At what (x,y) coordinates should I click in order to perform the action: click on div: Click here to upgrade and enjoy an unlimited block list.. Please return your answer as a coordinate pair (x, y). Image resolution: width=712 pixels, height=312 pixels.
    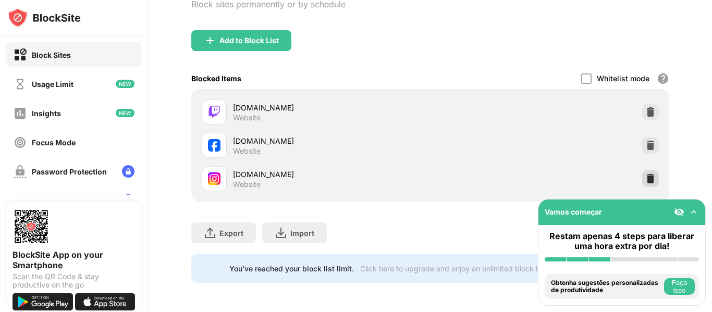
    Looking at the image, I should click on (454, 268).